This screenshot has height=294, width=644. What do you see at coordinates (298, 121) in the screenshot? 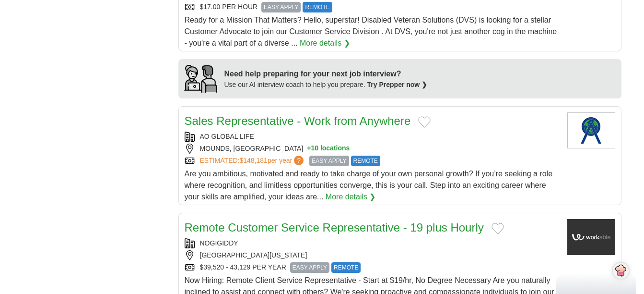
I see `a: Sales Representative - Work from Anywhere` at bounding box center [298, 121].